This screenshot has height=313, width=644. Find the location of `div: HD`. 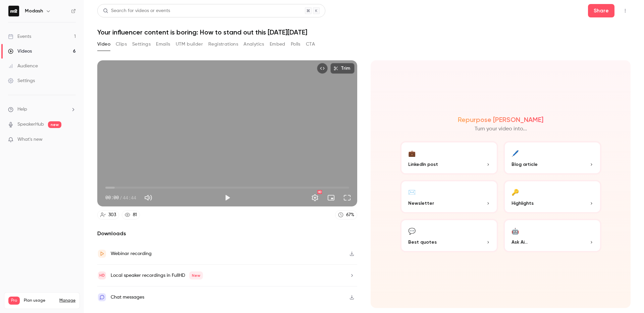

div: HD is located at coordinates (320, 192).